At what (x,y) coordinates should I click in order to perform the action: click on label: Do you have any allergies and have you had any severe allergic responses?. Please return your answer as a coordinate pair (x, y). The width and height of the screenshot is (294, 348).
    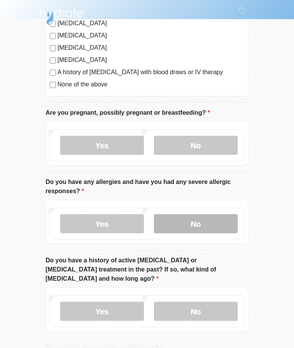
    Looking at the image, I should click on (147, 187).